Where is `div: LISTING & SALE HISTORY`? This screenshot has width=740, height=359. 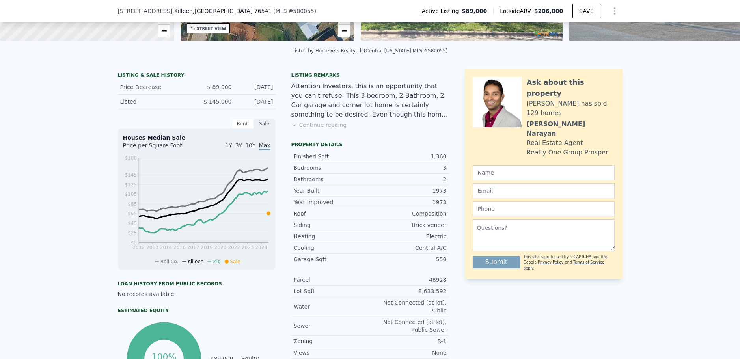 div: LISTING & SALE HISTORY is located at coordinates (197, 76).